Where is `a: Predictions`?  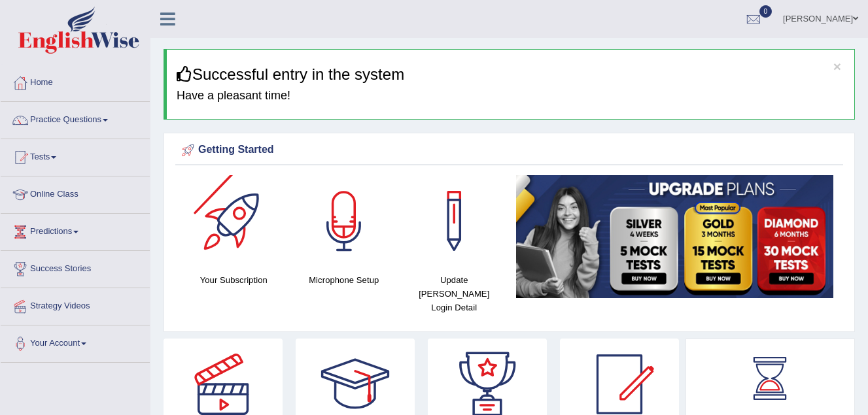 a: Predictions is located at coordinates (75, 230).